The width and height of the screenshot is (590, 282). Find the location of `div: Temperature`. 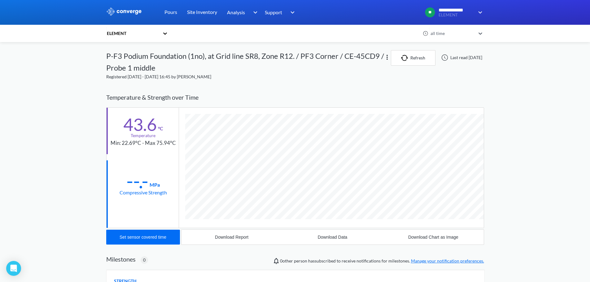

div: Temperature is located at coordinates (143, 136).